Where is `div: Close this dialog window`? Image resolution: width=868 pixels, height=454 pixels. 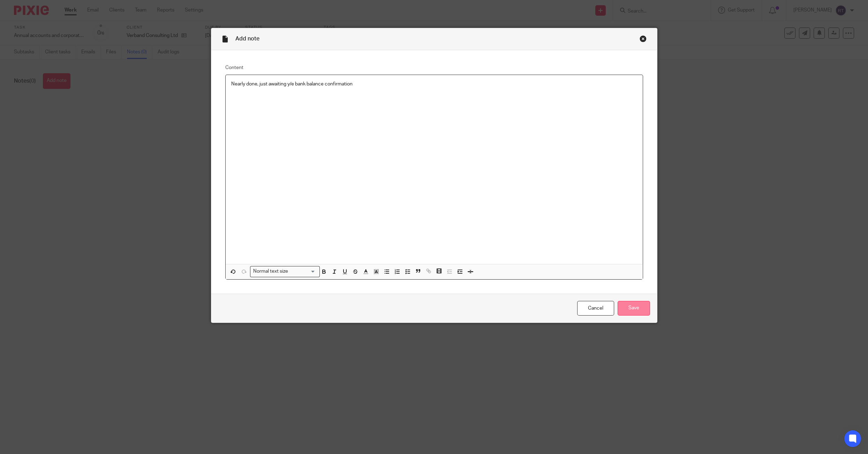 div: Close this dialog window is located at coordinates (643, 39).